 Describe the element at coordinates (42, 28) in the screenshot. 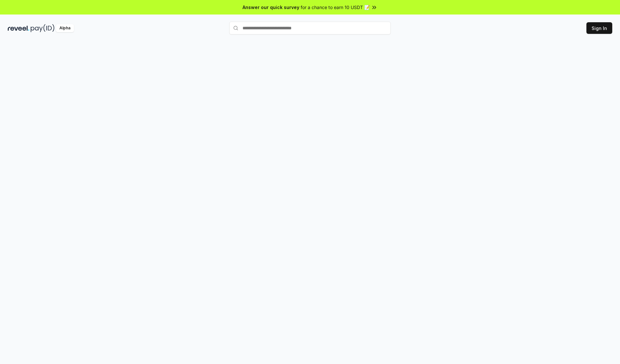

I see `img: pay_id` at that location.